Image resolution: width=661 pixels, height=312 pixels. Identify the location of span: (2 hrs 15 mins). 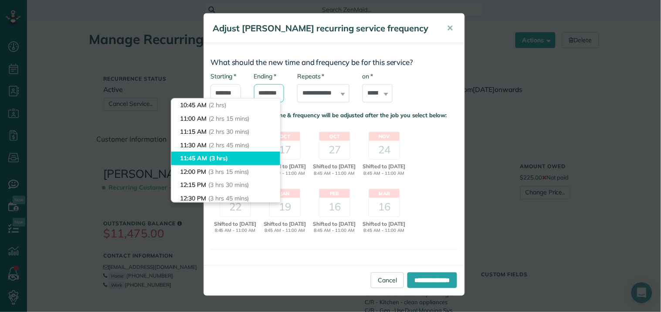
(229, 119).